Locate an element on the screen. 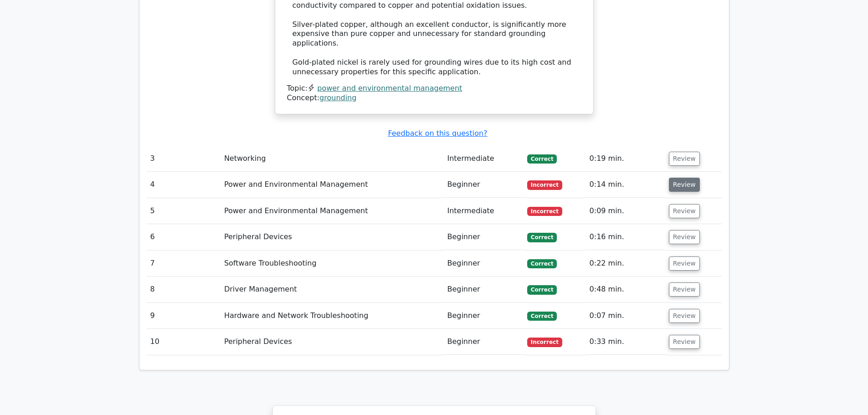 The height and width of the screenshot is (415, 868). td: 0:14 min. is located at coordinates (626, 184).